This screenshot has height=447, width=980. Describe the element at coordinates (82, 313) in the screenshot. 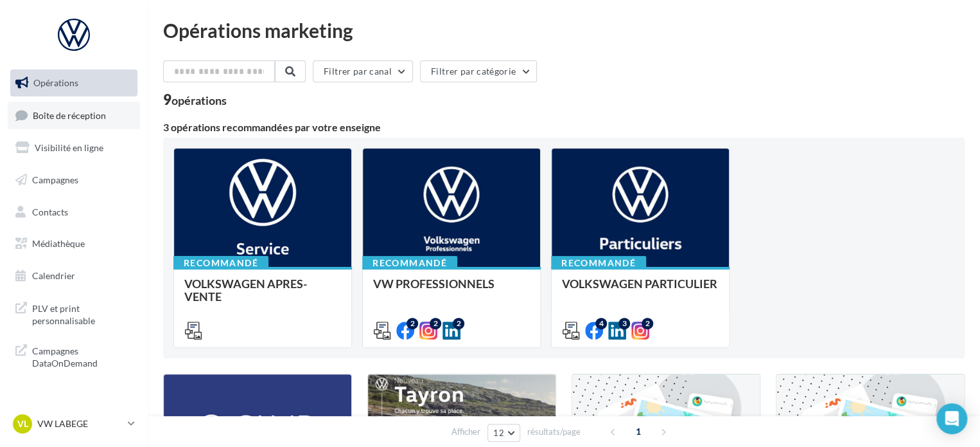

I see `span: PLV et print personnalisable` at that location.